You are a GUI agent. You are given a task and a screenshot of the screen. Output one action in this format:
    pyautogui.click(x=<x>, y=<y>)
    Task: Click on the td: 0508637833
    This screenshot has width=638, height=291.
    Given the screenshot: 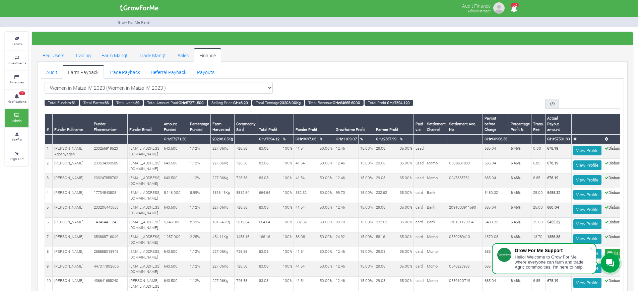 What is the action you would take?
    pyautogui.click(x=465, y=166)
    